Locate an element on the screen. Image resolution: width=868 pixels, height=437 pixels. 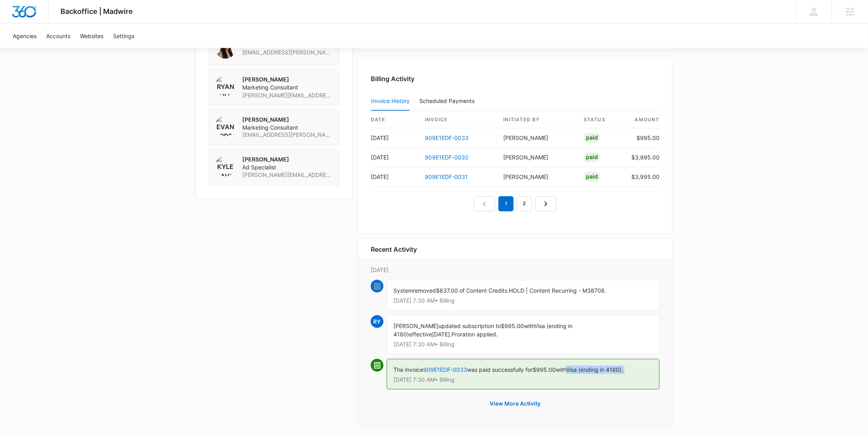
a: Websites is located at coordinates (92, 36).